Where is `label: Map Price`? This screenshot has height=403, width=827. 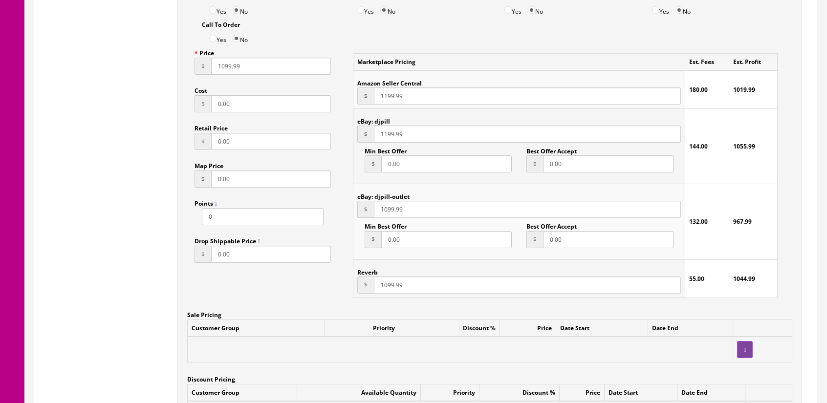 label: Map Price is located at coordinates (209, 164).